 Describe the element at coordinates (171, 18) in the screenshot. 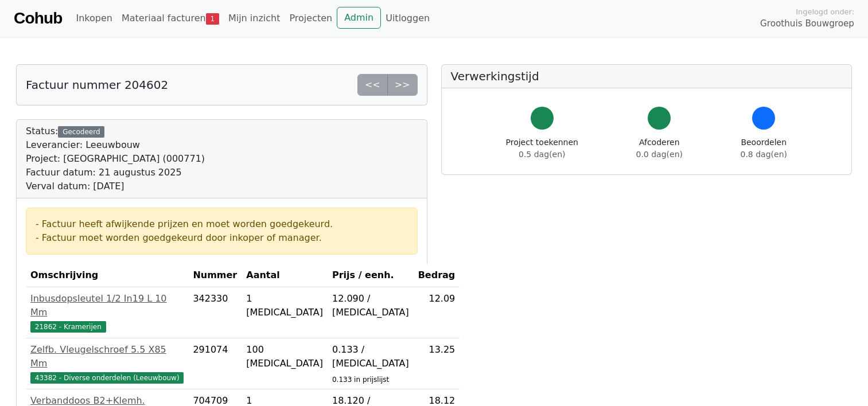

I see `a: Materiaal facturen1` at that location.